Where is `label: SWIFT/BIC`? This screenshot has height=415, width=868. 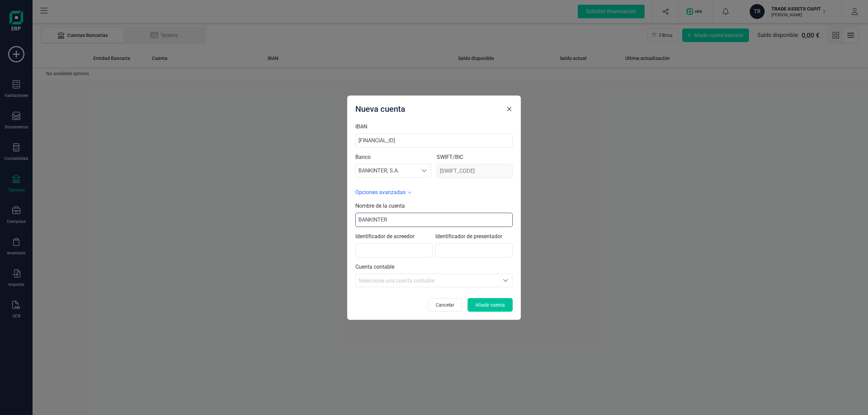 label: SWIFT/BIC is located at coordinates (450, 157).